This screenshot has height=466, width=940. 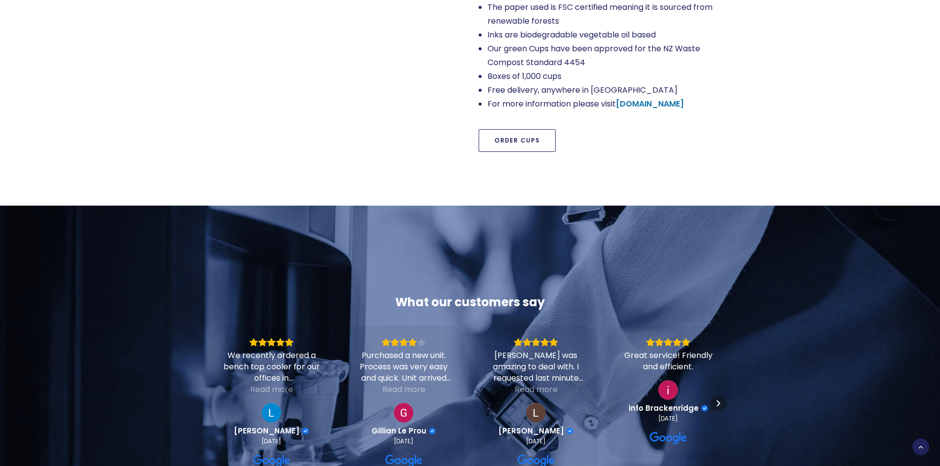 What do you see at coordinates (602, 104) in the screenshot?
I see `li: For more information please visit` at bounding box center [602, 104].